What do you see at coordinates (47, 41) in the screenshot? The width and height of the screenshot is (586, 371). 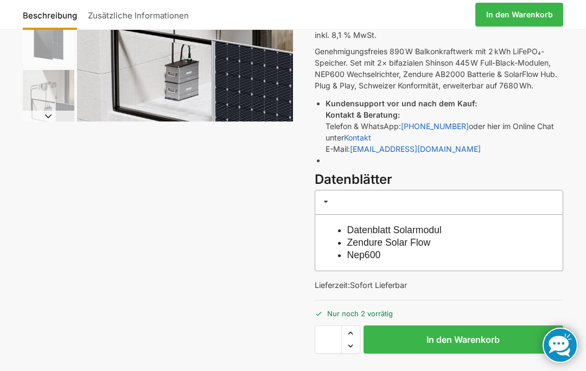 I see `li: 3 / 5` at bounding box center [47, 41].